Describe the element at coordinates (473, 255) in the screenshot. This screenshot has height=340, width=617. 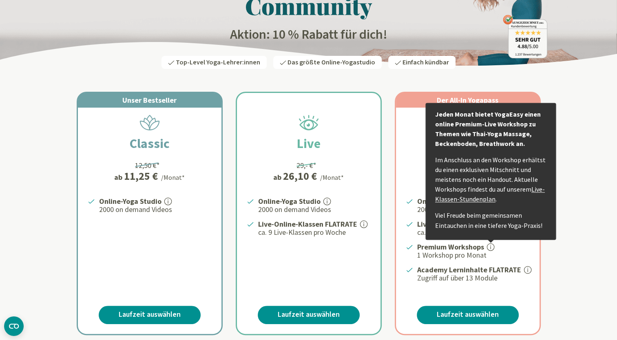
I see `p: 1 Workshop pro Monat` at that location.